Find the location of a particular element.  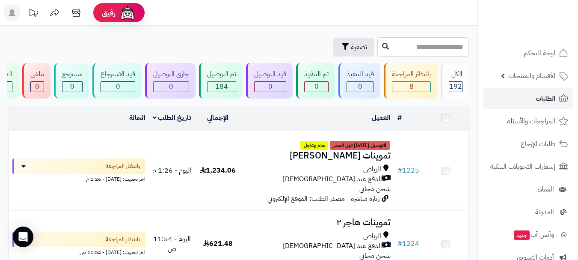

a: تم التوصيل 184 is located at coordinates (221, 80).